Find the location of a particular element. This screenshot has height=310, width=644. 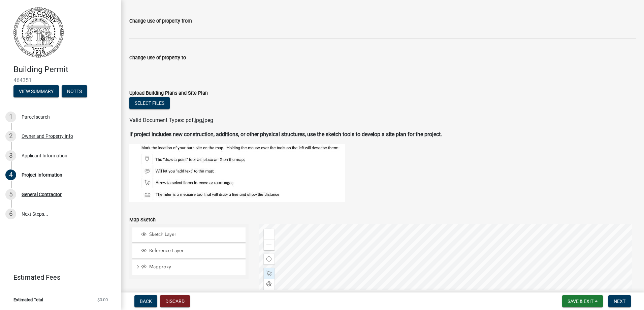

label: Upload Building Plans and Site Plan is located at coordinates (168, 93).